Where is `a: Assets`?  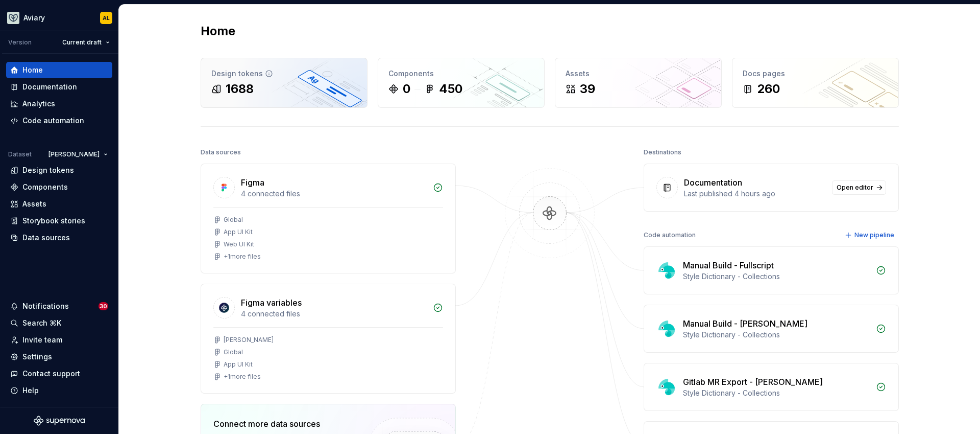 a: Assets is located at coordinates (60, 204).